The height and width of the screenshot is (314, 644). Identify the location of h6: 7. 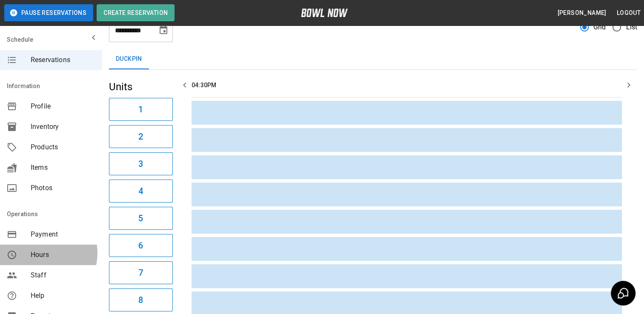
(140, 273).